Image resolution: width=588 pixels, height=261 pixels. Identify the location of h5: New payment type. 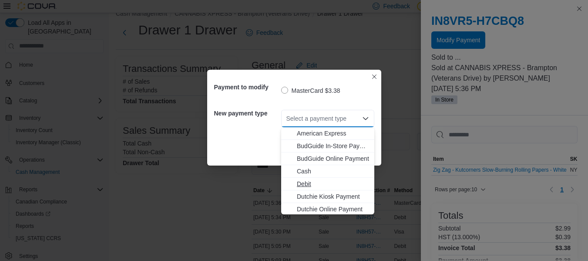
(247, 113).